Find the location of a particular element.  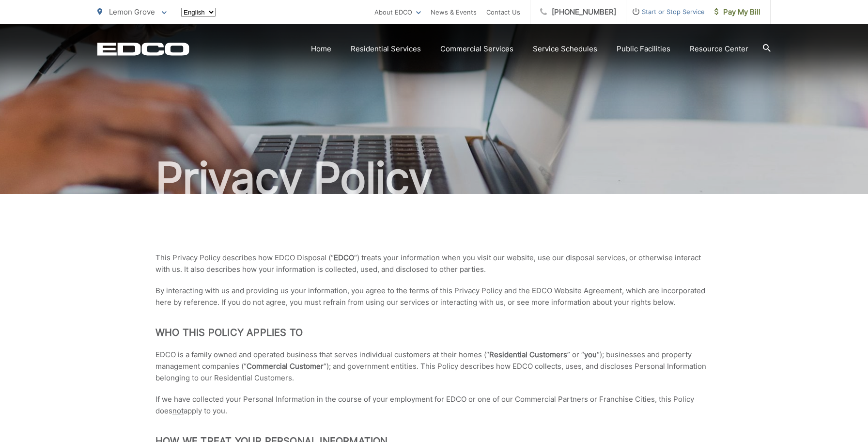

strong: Residential Customers is located at coordinates (528, 354).